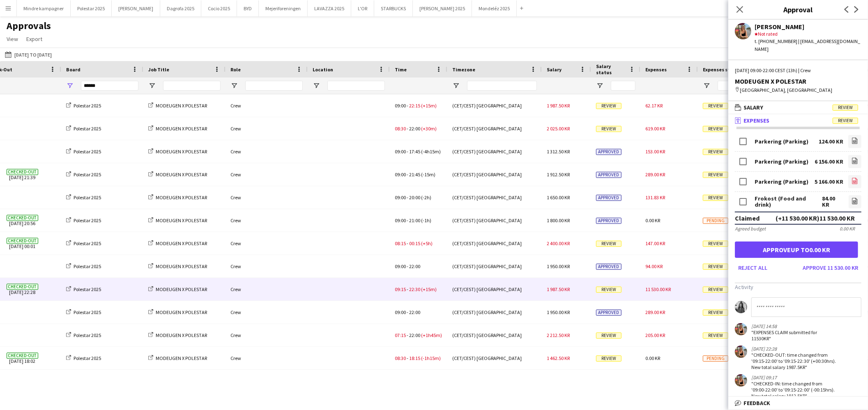 This screenshot has height=410, width=868. I want to click on div: Frokost (Food and drink), so click(788, 202).